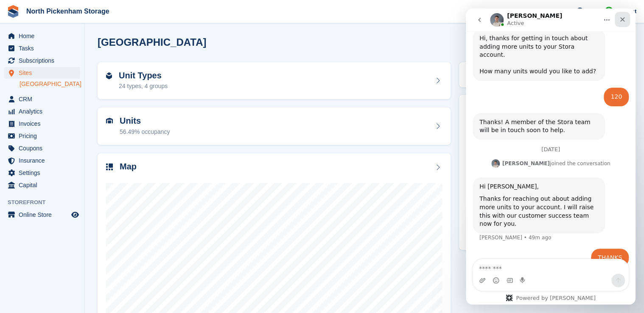 Image resolution: width=644 pixels, height=313 pixels. I want to click on span: Home, so click(44, 36).